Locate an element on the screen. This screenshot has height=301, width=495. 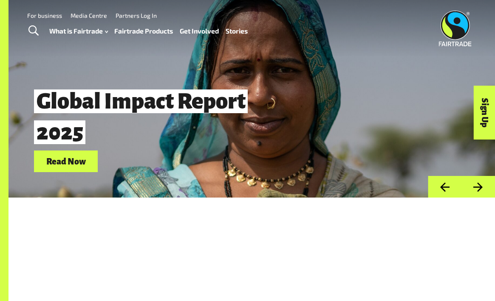
a: Media Centre is located at coordinates (89, 15).